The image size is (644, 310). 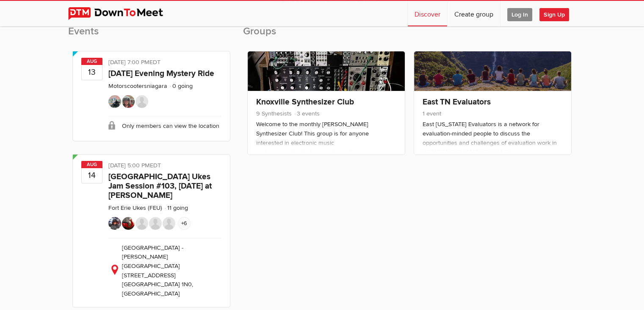 I want to click on img: Rodger Williams, so click(x=128, y=102).